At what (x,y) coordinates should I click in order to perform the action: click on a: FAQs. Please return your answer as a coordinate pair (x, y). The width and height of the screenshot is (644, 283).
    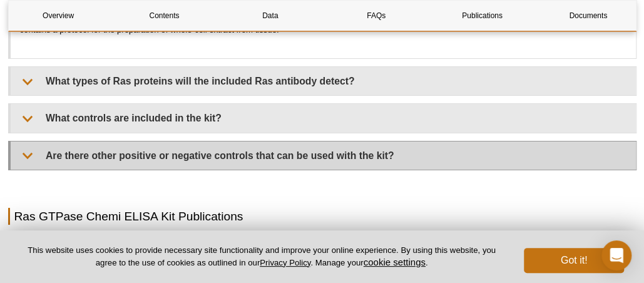
    Looking at the image, I should click on (376, 16).